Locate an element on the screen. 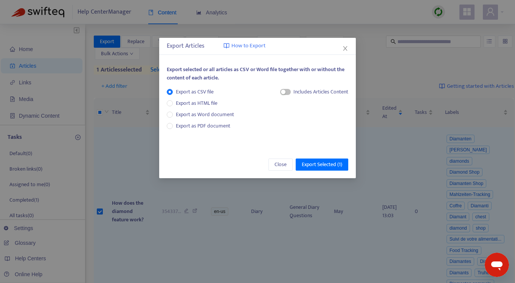 The width and height of the screenshot is (515, 283). span: Export Selected ( 1 ) is located at coordinates (322, 164).